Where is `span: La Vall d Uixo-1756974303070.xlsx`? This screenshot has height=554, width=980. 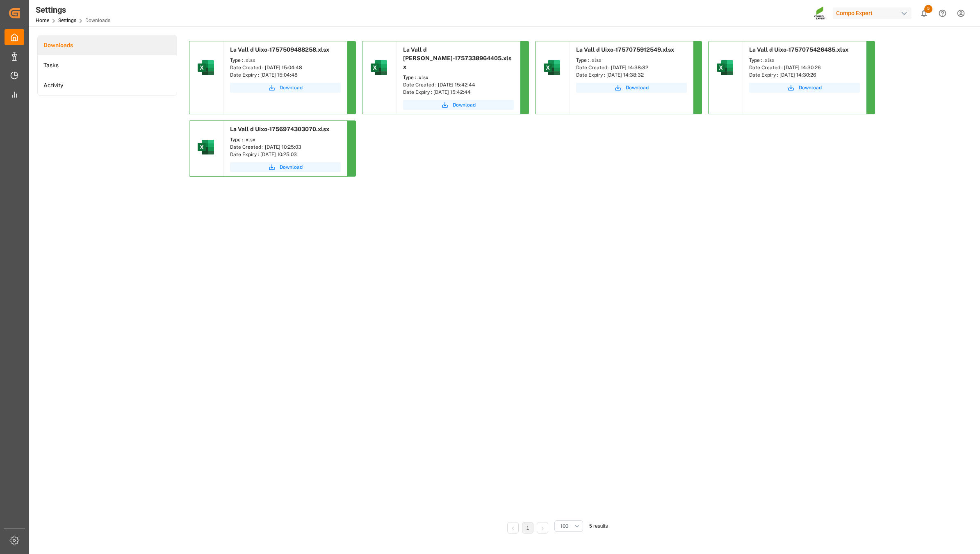
span: La Vall d Uixo-1756974303070.xlsx is located at coordinates (280, 130).